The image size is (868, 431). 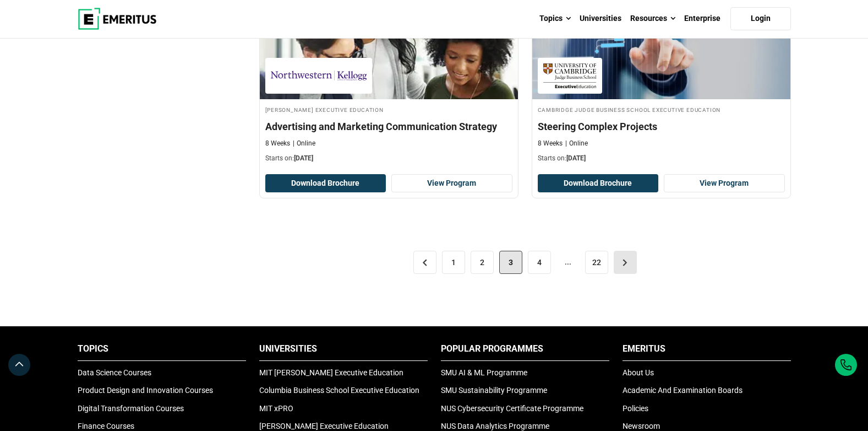 What do you see at coordinates (388, 126) in the screenshot?
I see `h4: Advertising and Marketing Communication Strategy` at bounding box center [388, 126].